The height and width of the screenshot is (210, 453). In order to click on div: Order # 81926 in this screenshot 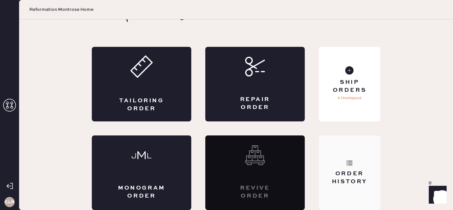, I will do `click(226, 50)`.